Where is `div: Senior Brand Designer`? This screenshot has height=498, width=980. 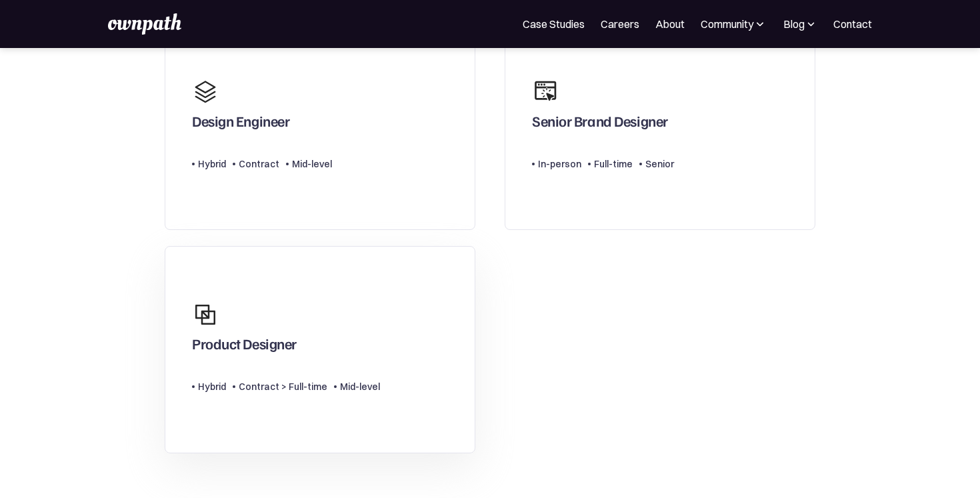
div: Senior Brand Designer is located at coordinates (600, 124).